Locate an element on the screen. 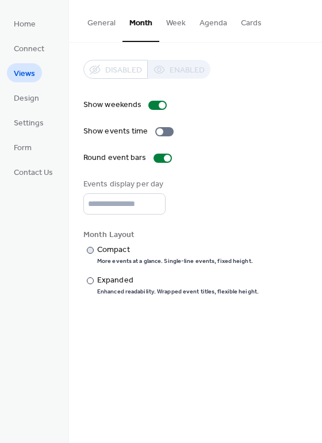  div: Compact is located at coordinates (174, 250).